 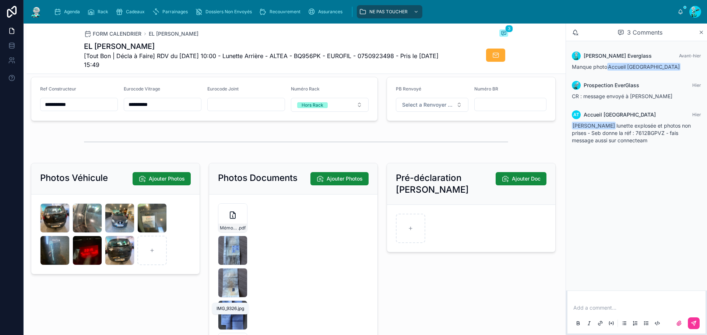 What do you see at coordinates (330, 12) in the screenshot?
I see `span: Assurances` at bounding box center [330, 12].